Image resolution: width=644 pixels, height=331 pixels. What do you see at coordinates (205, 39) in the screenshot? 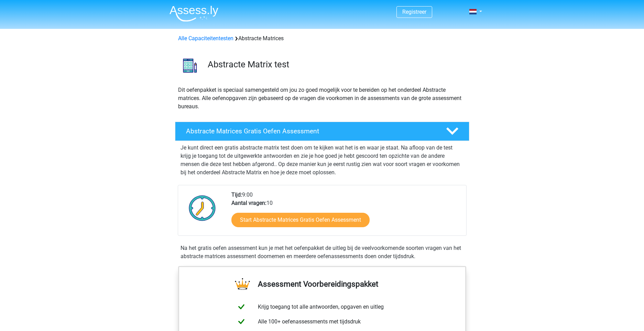
I see `a: Alle Capaciteitentesten` at bounding box center [205, 39].